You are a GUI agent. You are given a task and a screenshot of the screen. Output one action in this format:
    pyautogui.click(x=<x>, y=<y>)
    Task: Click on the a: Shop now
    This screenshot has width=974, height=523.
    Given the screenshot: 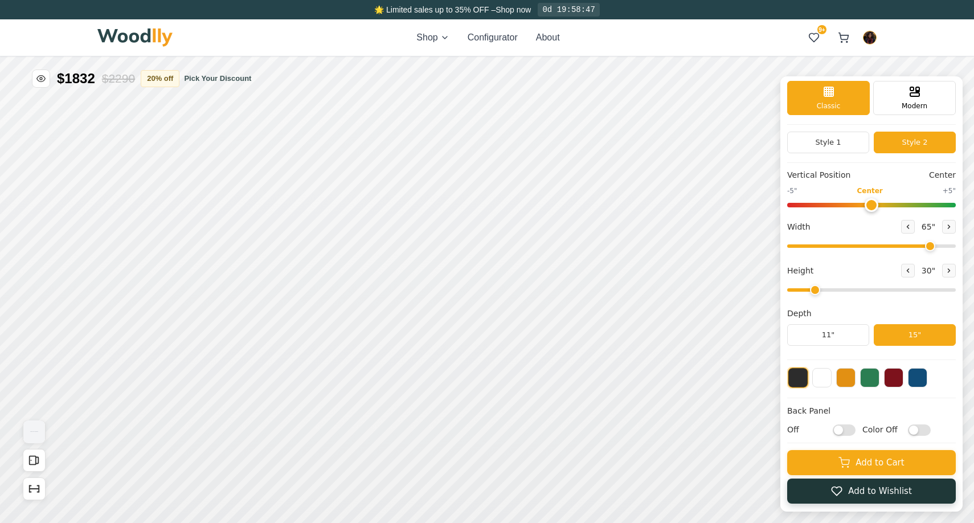 What is the action you would take?
    pyautogui.click(x=513, y=10)
    